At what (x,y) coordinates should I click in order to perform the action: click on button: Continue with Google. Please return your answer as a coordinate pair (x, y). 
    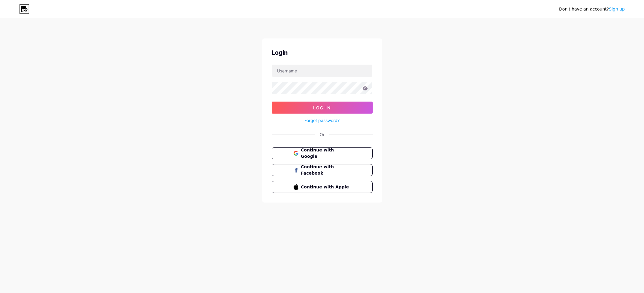
    Looking at the image, I should click on (322, 153).